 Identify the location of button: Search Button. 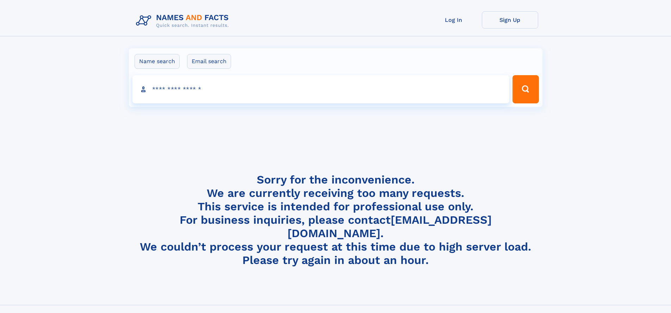
(526, 89).